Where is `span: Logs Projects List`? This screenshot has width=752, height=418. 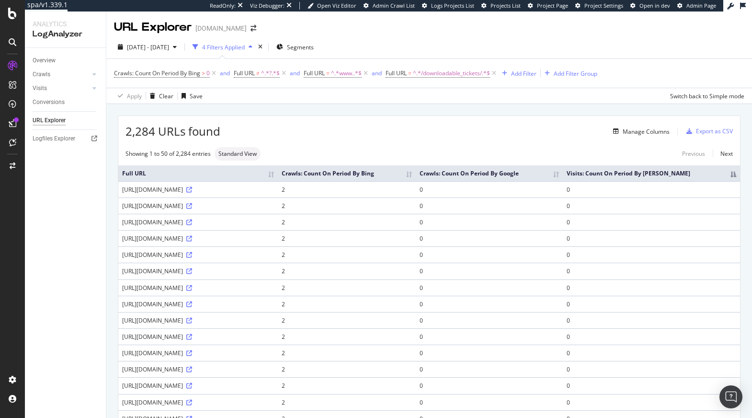 span: Logs Projects List is located at coordinates (453, 5).